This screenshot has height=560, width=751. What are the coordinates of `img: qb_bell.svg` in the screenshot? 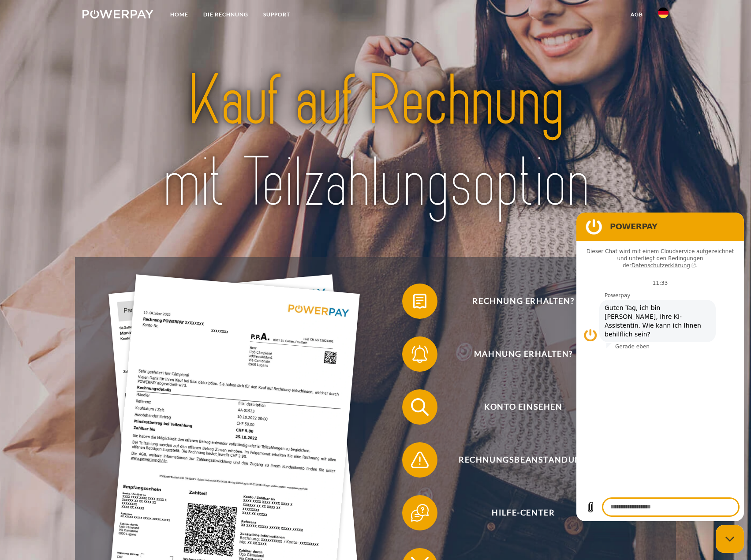 It's located at (420, 354).